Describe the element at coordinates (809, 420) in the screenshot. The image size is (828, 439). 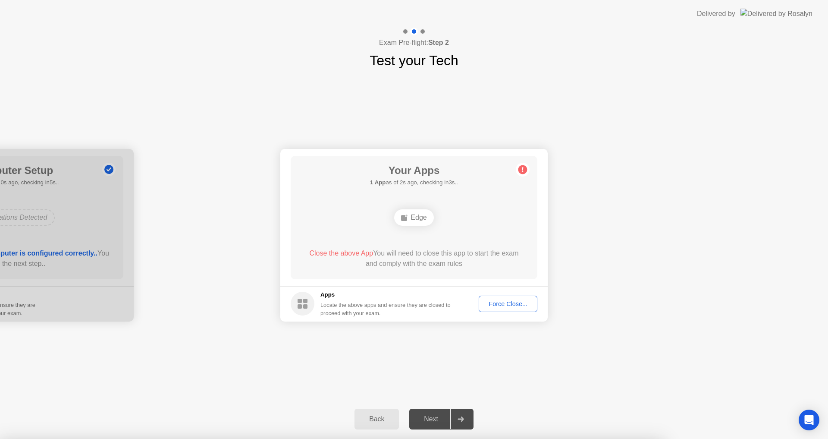
I see `div: Open Intercom Messenger` at that location.